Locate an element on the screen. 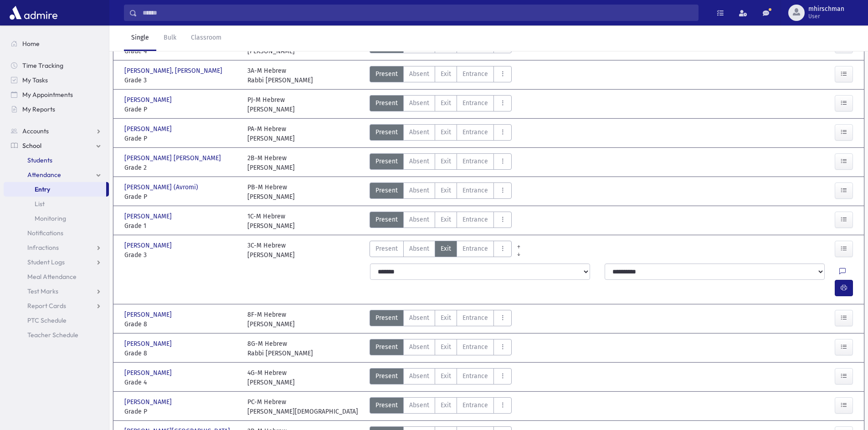 The width and height of the screenshot is (868, 430). a: My Appointments is located at coordinates (56, 94).